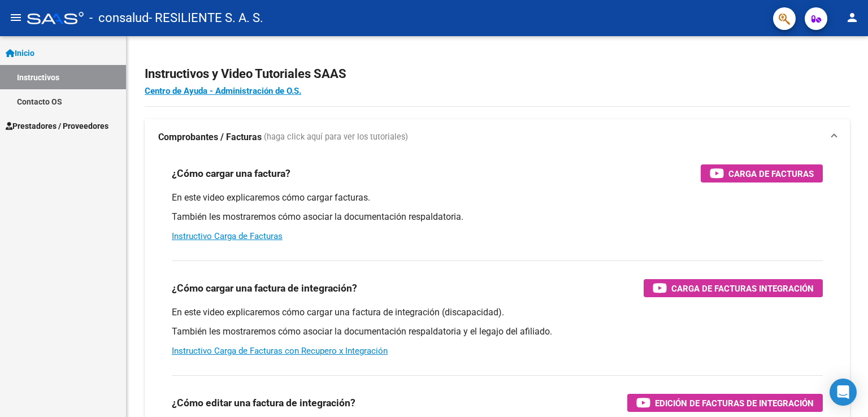 This screenshot has width=868, height=417. Describe the element at coordinates (771, 174) in the screenshot. I see `span: Carga de Facturas` at that location.